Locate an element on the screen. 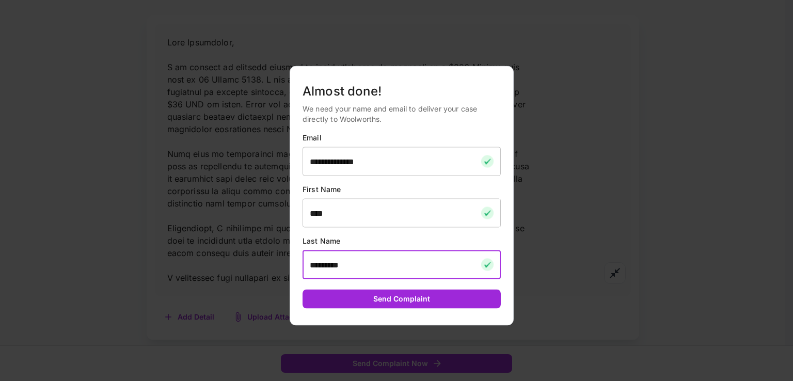 The width and height of the screenshot is (793, 381). h5: Almost done! is located at coordinates (402, 91).